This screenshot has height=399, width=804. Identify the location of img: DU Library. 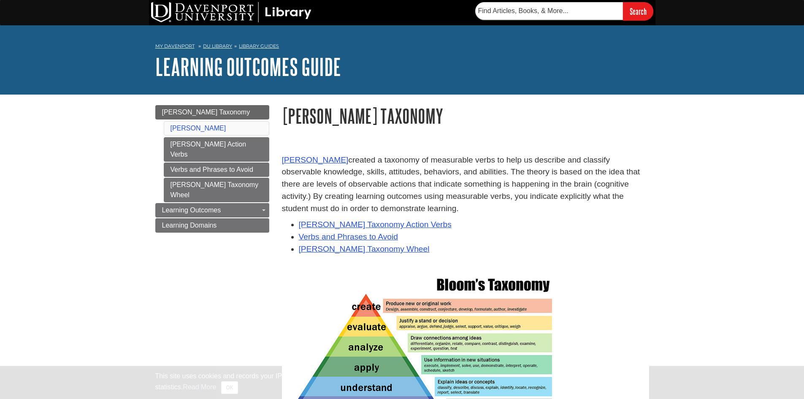
(231, 12).